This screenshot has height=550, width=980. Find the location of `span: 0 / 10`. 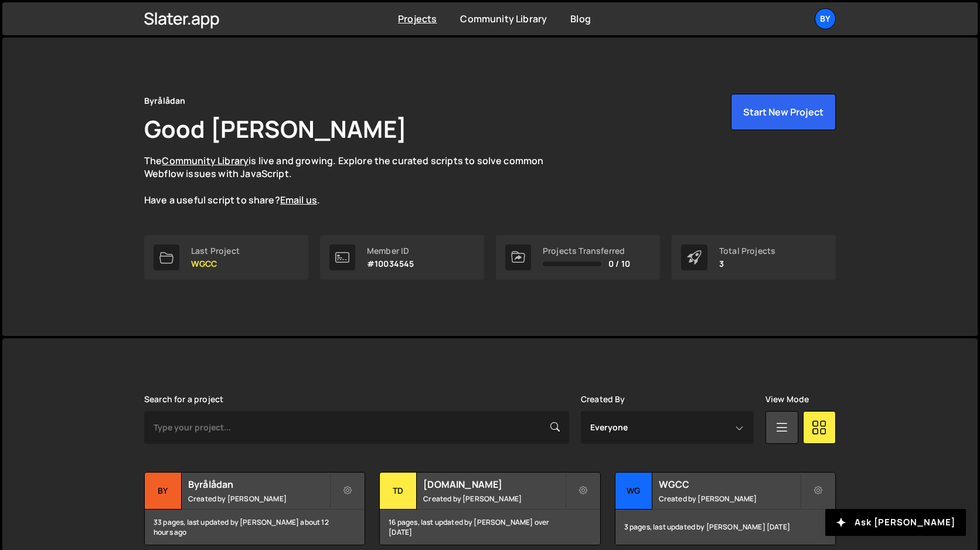

span: 0 / 10 is located at coordinates (619, 264).